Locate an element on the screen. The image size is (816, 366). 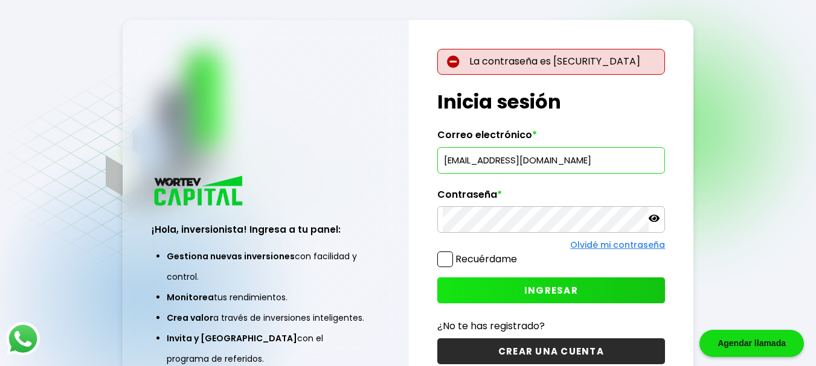
button: CREAR UNA CUENTA is located at coordinates (551, 351).